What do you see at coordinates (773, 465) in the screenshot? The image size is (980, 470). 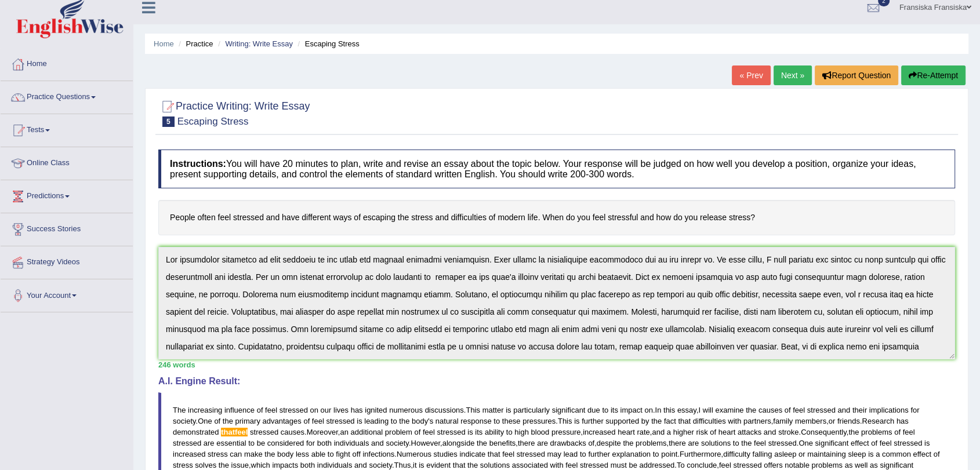 I see `span: offers` at bounding box center [773, 465].